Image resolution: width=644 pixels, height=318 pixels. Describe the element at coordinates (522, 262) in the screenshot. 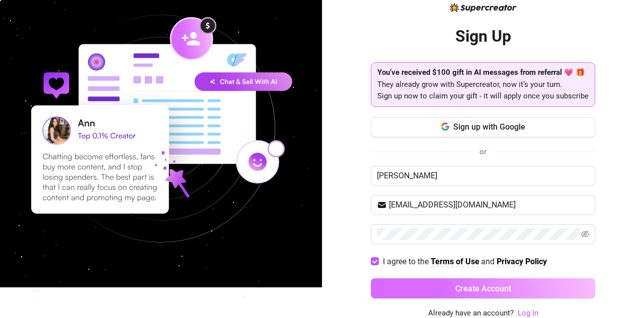

I see `a: Privacy Policy` at that location.